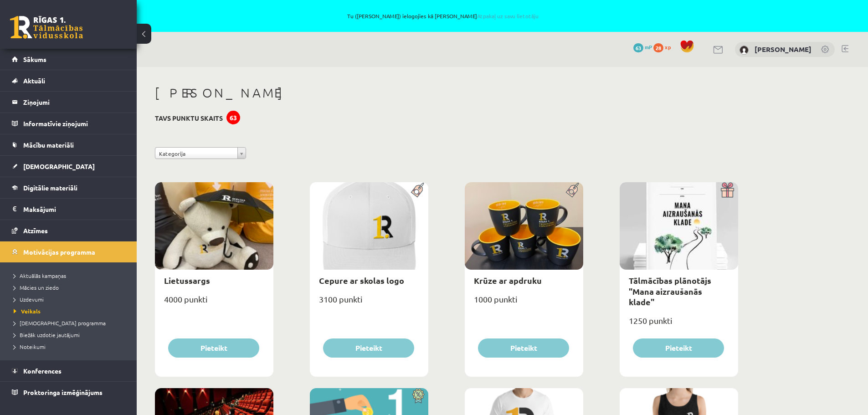 The height and width of the screenshot is (415, 868). I want to click on img: Dāvana ar pārsteigumu, so click(728, 190).